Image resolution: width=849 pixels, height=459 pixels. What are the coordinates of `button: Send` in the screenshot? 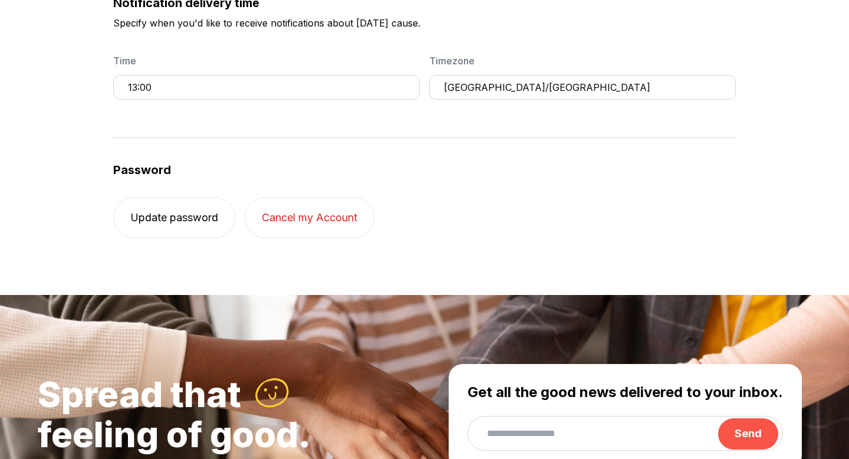 It's located at (748, 433).